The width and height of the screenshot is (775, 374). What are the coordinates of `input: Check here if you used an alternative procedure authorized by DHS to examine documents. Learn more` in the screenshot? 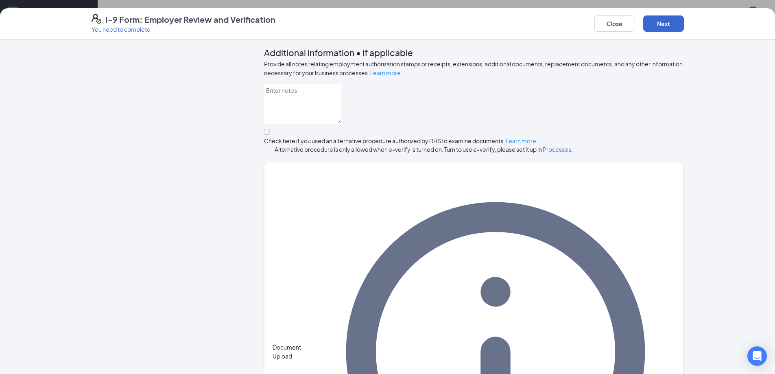 It's located at (267, 132).